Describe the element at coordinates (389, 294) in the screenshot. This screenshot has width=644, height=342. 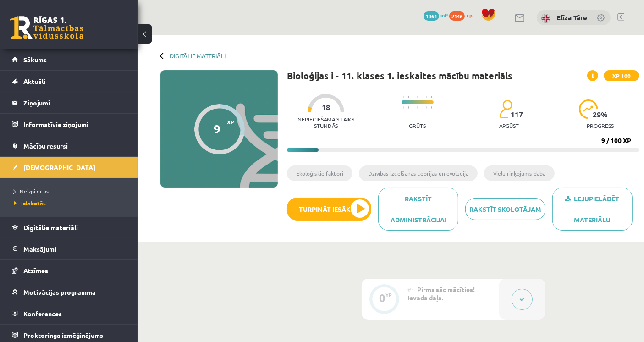
I see `div: XP` at that location.